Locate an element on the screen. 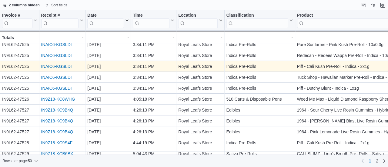 Image resolution: width=388 pixels, height=167 pixels. button: 2 columns hidden is located at coordinates (21, 5).